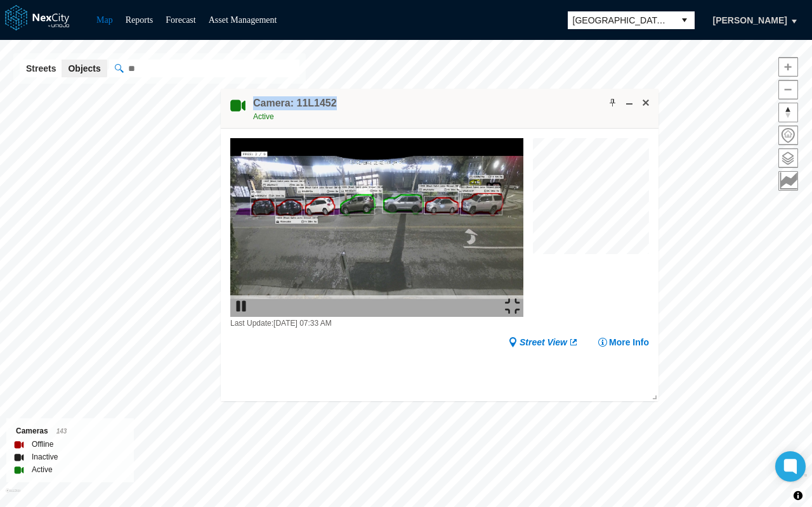 This screenshot has width=812, height=507. What do you see at coordinates (13, 496) in the screenshot?
I see `a: Mapbox homepage` at bounding box center [13, 496].